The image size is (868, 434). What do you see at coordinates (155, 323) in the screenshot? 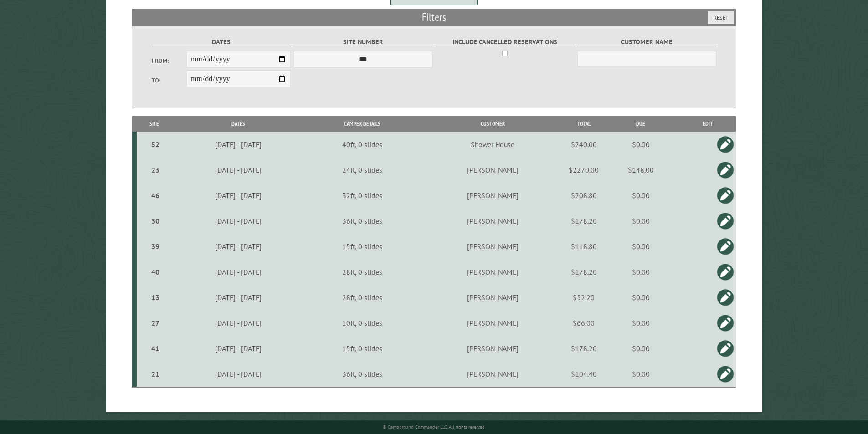
I see `div: 27` at bounding box center [155, 323].